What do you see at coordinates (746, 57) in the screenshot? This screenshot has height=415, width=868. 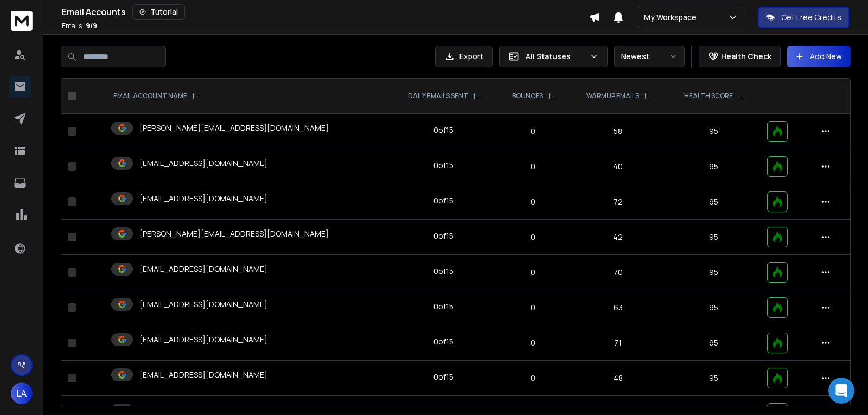 I see `p: Health Check` at bounding box center [746, 57].